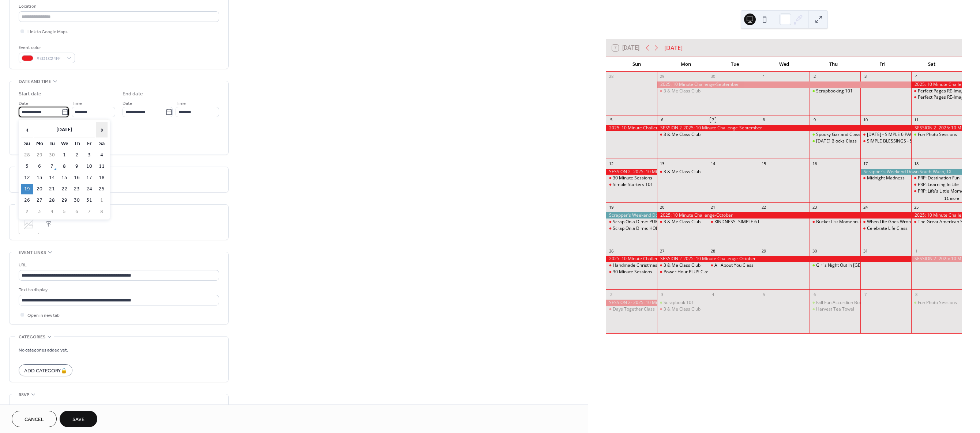  Describe the element at coordinates (631, 228) in the screenshot. I see `div: Scrap On a Dime: HOLIDAY MAGIC EDITION` at that location.